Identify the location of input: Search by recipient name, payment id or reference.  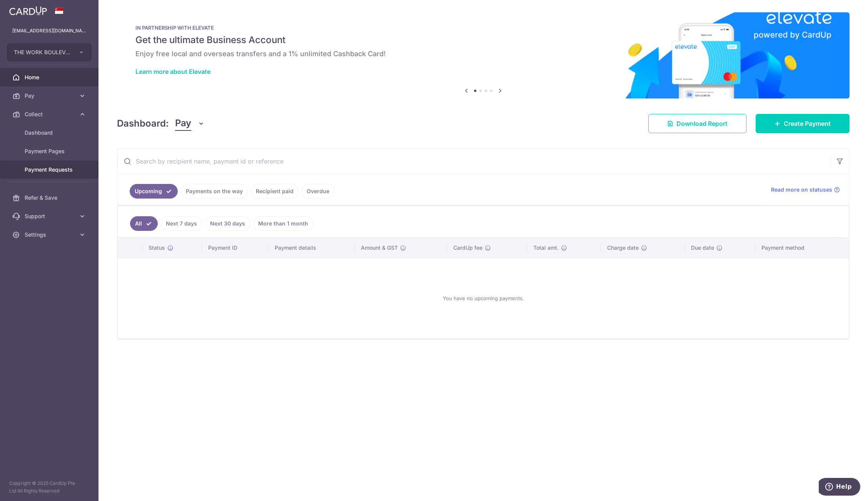
(474, 161).